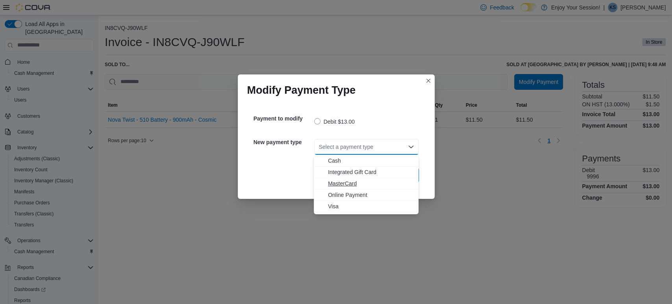 Image resolution: width=672 pixels, height=304 pixels. Describe the element at coordinates (411, 147) in the screenshot. I see `button: Close list of options` at that location.